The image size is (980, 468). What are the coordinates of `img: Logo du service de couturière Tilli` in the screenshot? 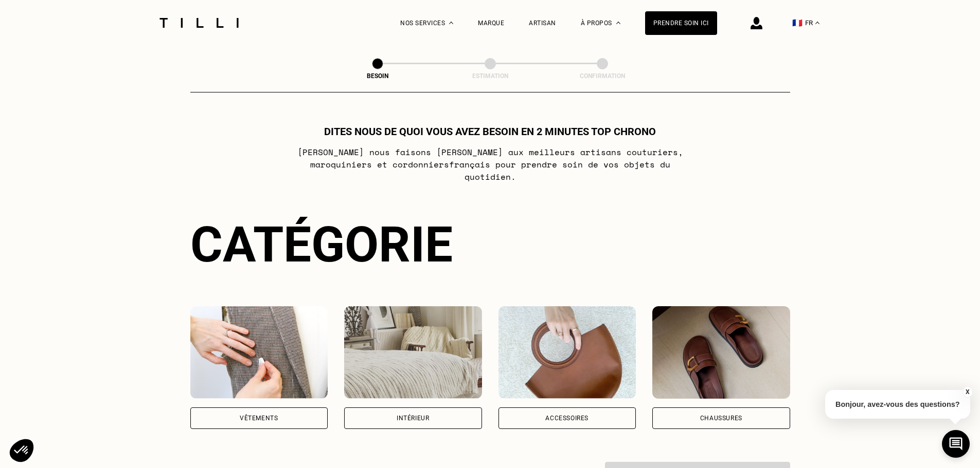 It's located at (199, 23).